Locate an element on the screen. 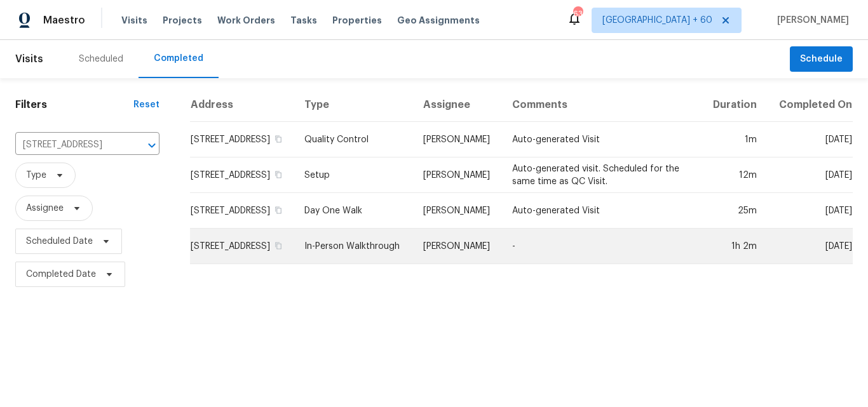 This screenshot has height=407, width=868. td: 1h 2m is located at coordinates (734, 247).